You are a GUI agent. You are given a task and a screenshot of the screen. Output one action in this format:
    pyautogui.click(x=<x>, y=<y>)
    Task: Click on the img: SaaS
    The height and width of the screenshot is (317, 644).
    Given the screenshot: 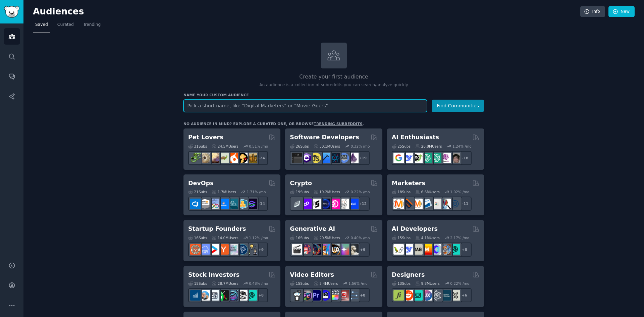 What is the action you would take?
    pyautogui.click(x=205, y=249)
    